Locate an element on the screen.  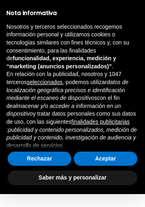
button: seleccionados is located at coordinates (45, 82).